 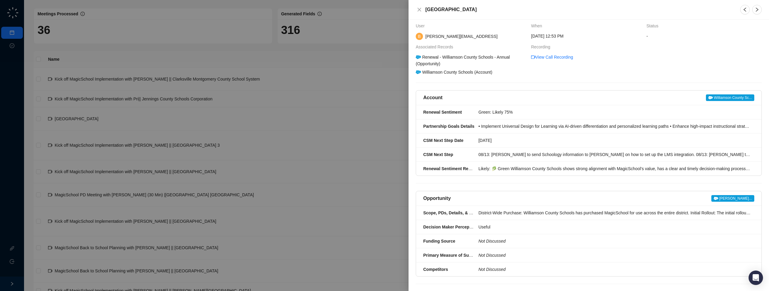 What do you see at coordinates (464, 213) in the screenshot?
I see `strong: Scope, PDs, Details, & Key Relationships` at bounding box center [464, 213].